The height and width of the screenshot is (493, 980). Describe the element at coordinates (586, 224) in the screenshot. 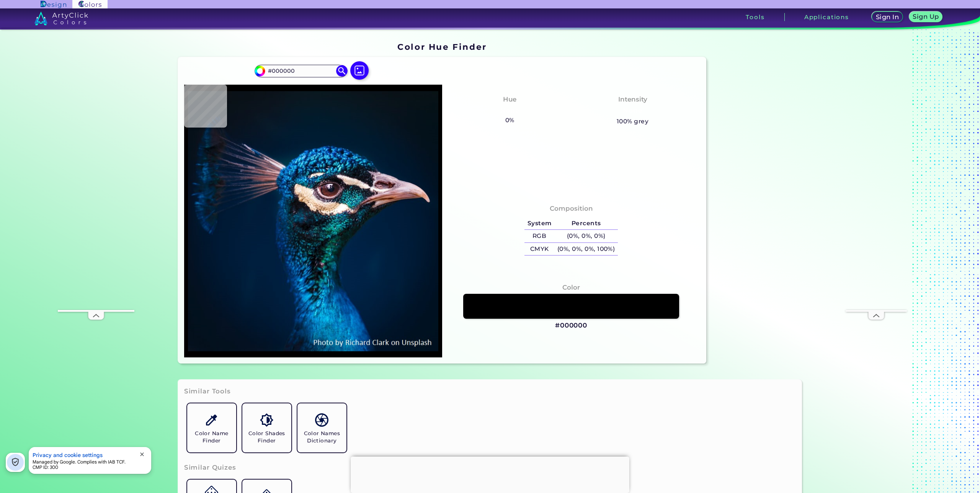

I see `h5: Percents` at that location.